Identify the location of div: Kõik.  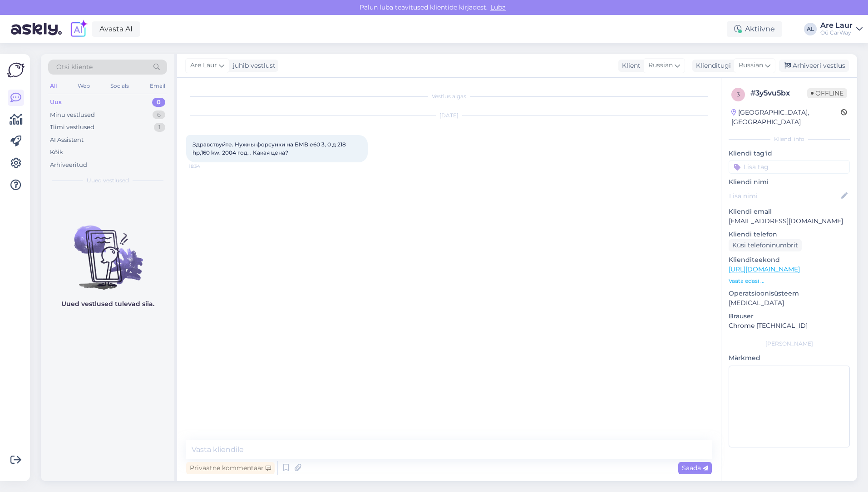
(56, 152).